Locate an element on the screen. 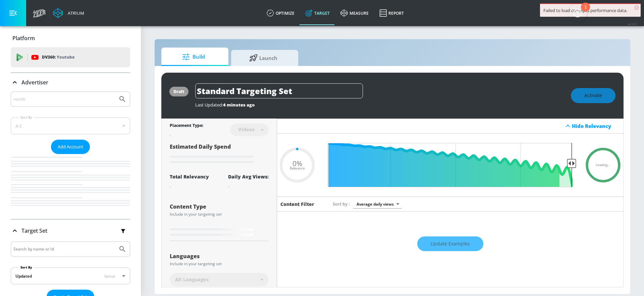 The height and width of the screenshot is (296, 644). a: Report is located at coordinates (391, 13).